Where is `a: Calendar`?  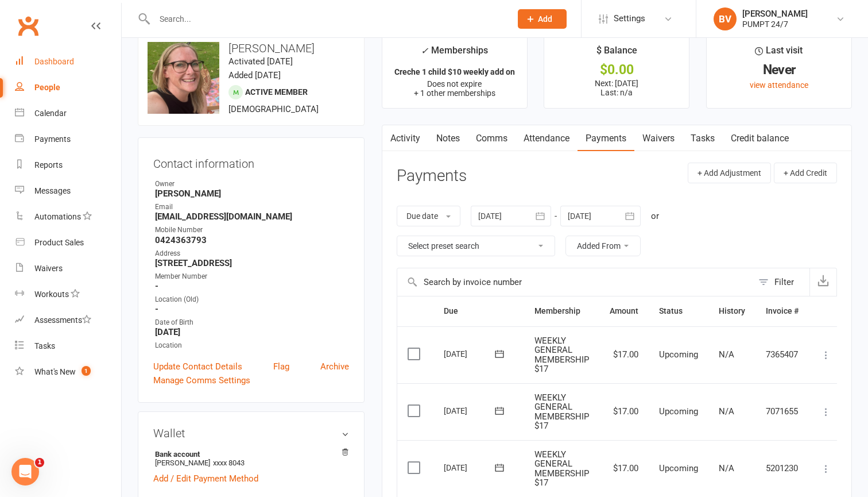 a: Calendar is located at coordinates (68, 113).